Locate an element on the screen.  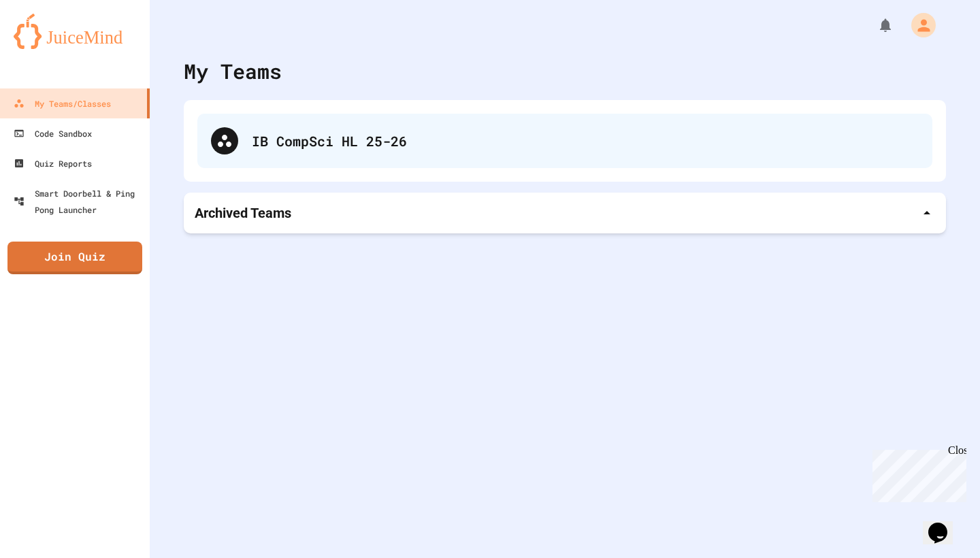
p: Archived Teams is located at coordinates (243, 213).